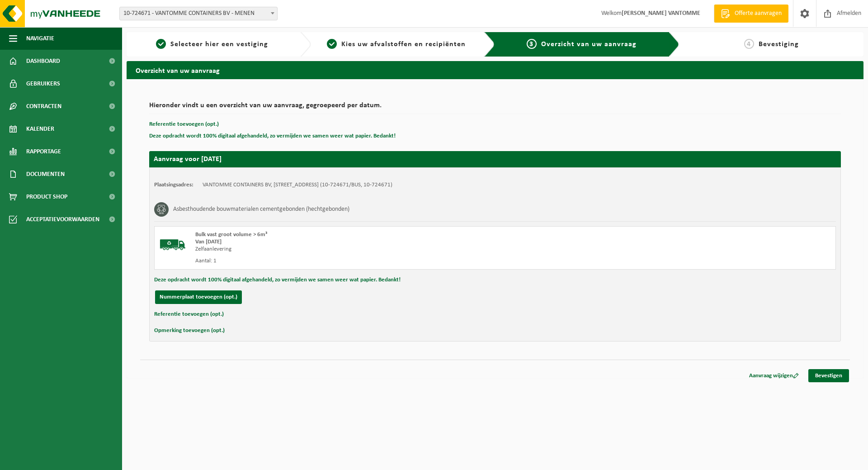 The height and width of the screenshot is (470, 868). I want to click on span: 10-724671 - VANTOMME CONTAINERS BV - MENEN, so click(198, 14).